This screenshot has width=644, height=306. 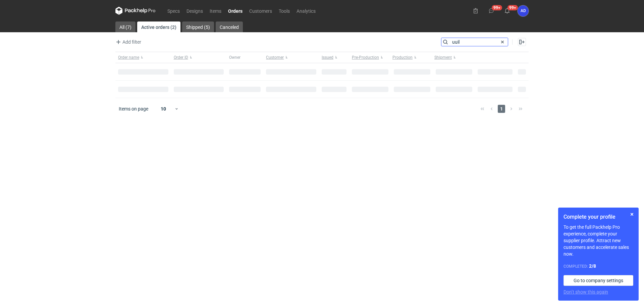 I want to click on span: Owner, so click(x=235, y=57).